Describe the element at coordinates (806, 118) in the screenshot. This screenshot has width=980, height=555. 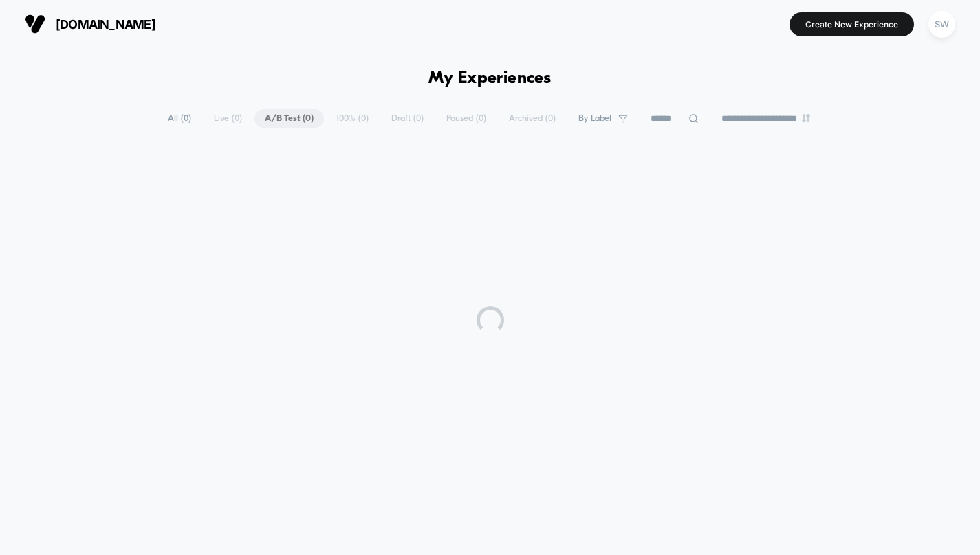
I see `img: end` at that location.